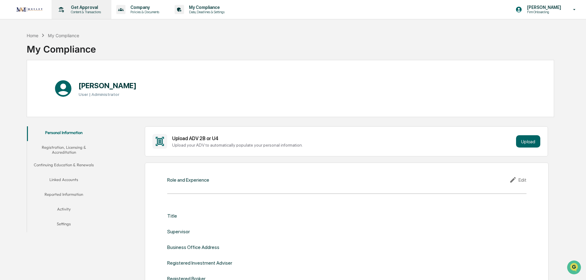 The height and width of the screenshot is (280, 586). Describe the element at coordinates (64, 166) in the screenshot. I see `button: Continuing Education & Renewals` at that location.